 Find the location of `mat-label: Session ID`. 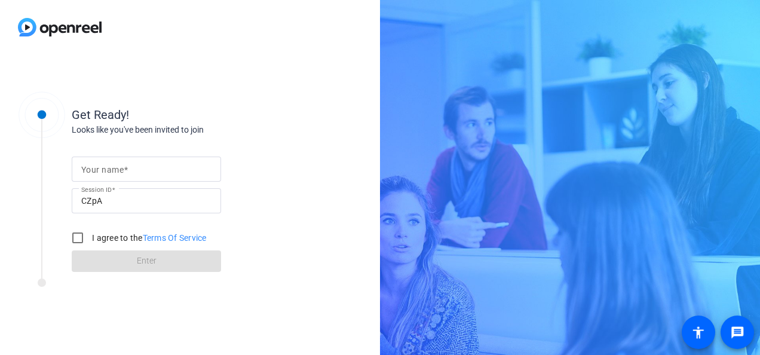

mat-label: Session ID is located at coordinates (96, 190).